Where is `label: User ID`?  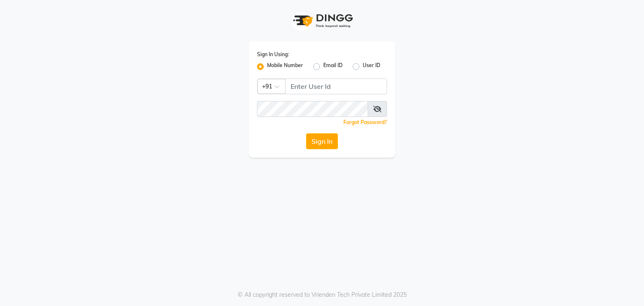 label: User ID is located at coordinates (372, 66).